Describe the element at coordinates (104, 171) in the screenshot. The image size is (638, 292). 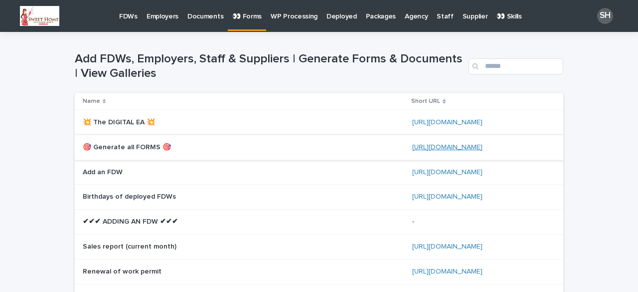
I see `p: Add an FDW` at that location.